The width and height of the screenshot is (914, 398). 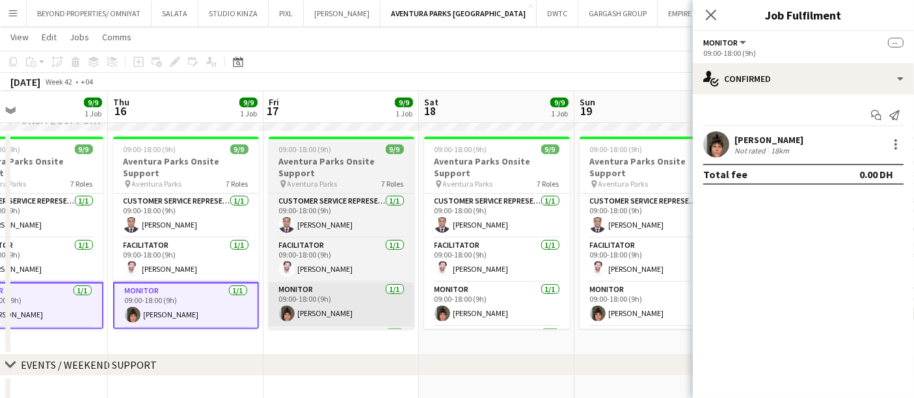 I want to click on span: Edit, so click(x=49, y=37).